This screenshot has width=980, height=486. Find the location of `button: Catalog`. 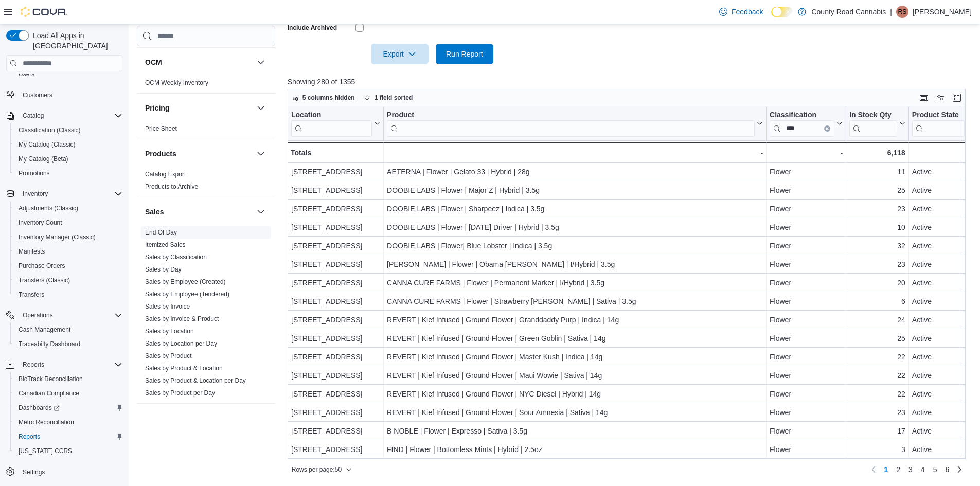

button: Catalog is located at coordinates (33, 115).